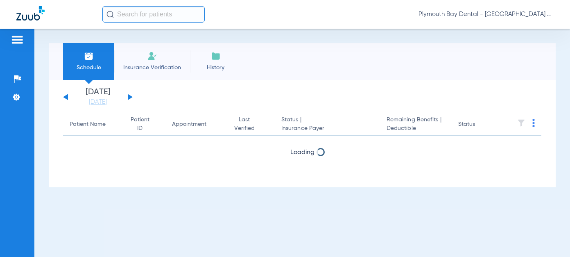  I want to click on input: Search for patients, so click(154, 14).